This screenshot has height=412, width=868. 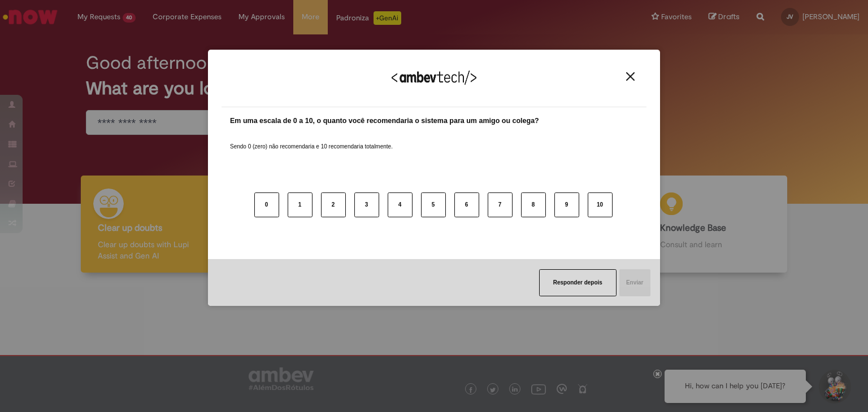 I want to click on button: Close, so click(x=630, y=76).